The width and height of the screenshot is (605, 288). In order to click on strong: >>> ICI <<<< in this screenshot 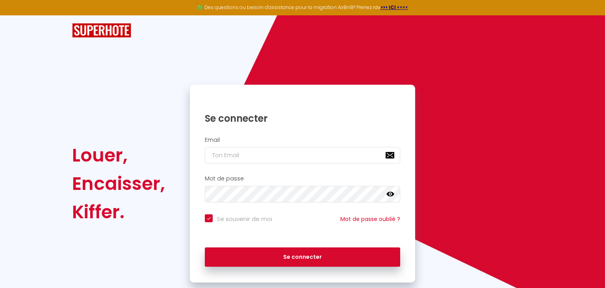, I will do `click(394, 7)`.